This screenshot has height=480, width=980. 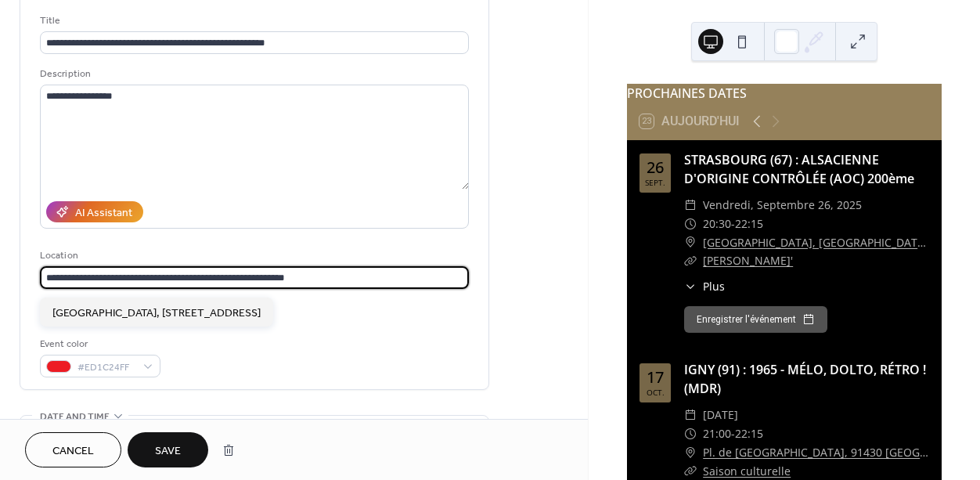 I want to click on button: Cancel, so click(x=72, y=449).